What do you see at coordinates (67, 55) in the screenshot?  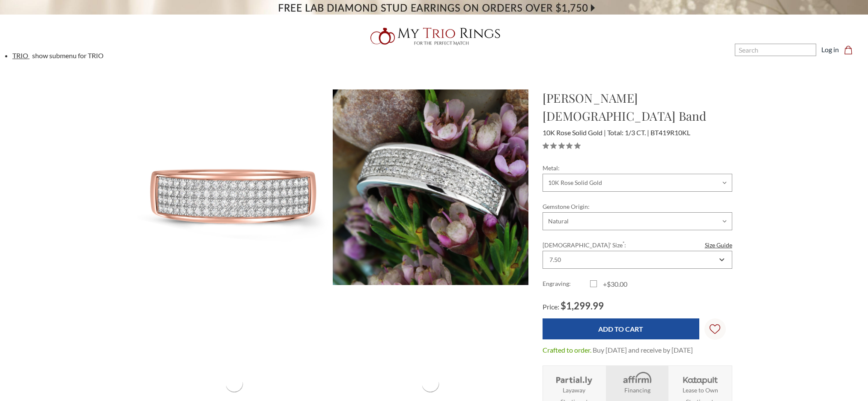 I see `button: submenu toggle` at bounding box center [67, 55].